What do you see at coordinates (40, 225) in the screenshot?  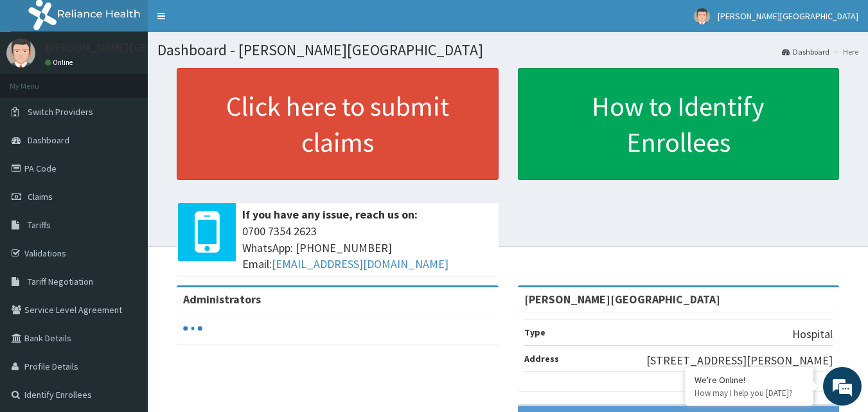 I see `span: Tariffs` at bounding box center [40, 225].